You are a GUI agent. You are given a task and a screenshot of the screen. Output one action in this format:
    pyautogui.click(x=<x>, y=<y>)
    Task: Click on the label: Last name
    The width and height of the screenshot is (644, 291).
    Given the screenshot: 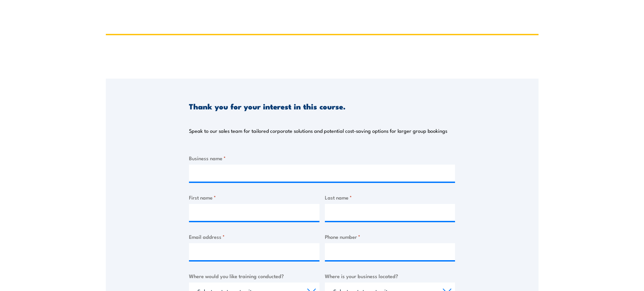 What is the action you would take?
    pyautogui.click(x=391, y=197)
    